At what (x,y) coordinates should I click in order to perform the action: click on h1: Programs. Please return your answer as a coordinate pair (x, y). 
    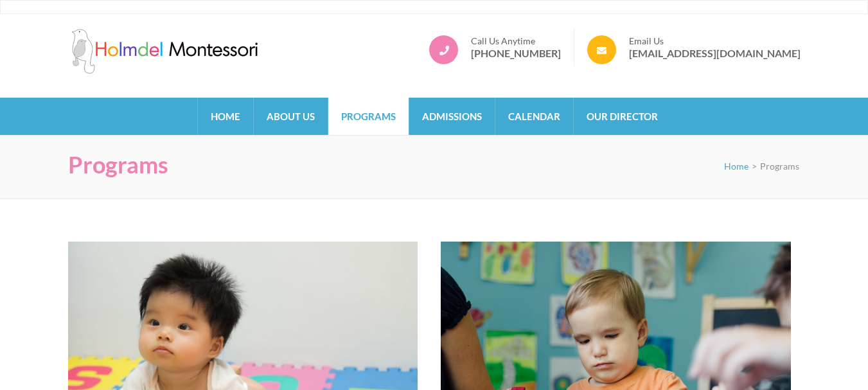
    Looking at the image, I should click on (118, 164).